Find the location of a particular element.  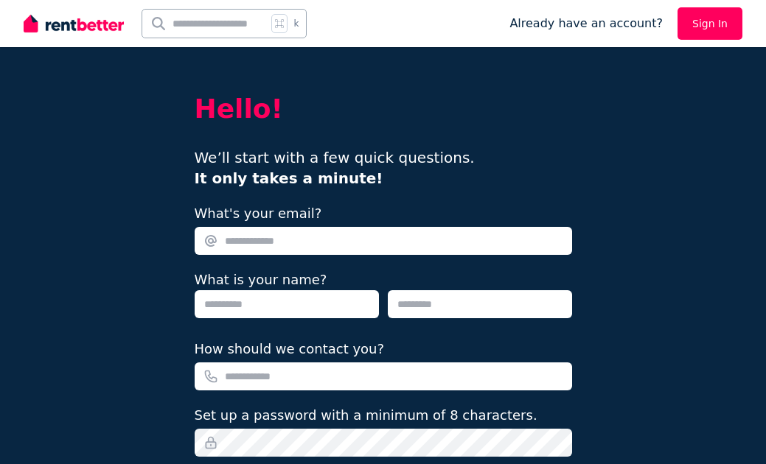

label: What is your name? is located at coordinates (261, 279).